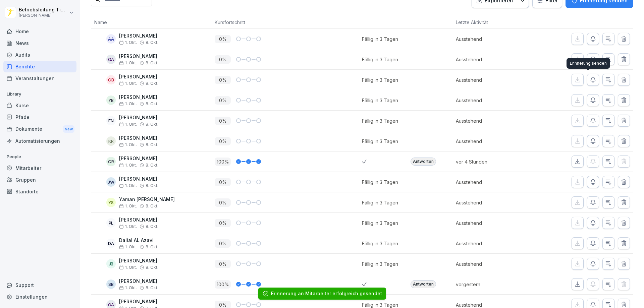  I want to click on a: Veranstaltungen, so click(40, 78).